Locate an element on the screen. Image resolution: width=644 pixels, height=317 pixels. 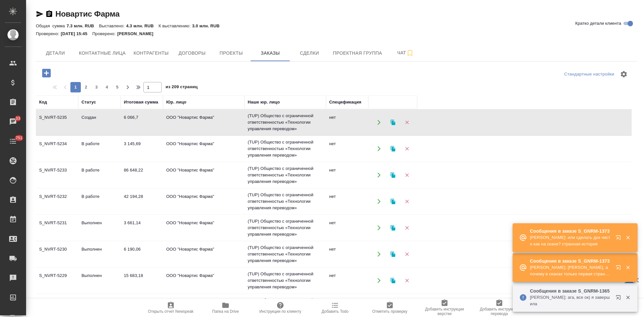
p: К выставлению: is located at coordinates (175, 26).